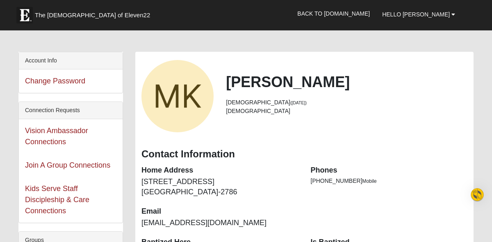 The width and height of the screenshot is (492, 242). Describe the element at coordinates (178, 96) in the screenshot. I see `a: View Fullsize Photo` at that location.